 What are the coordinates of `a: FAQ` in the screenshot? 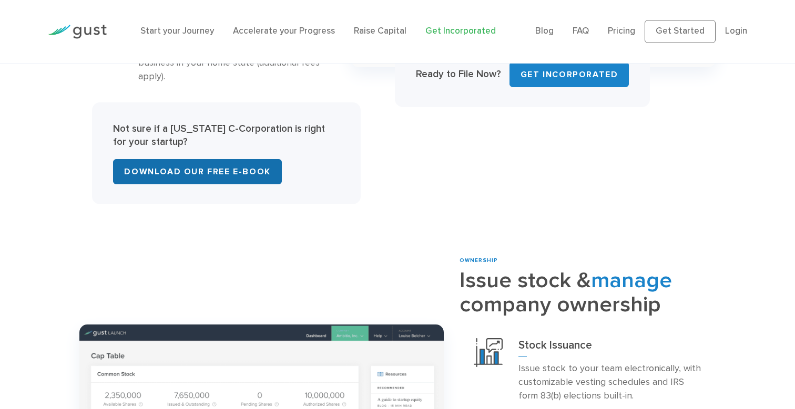 It's located at (580, 31).